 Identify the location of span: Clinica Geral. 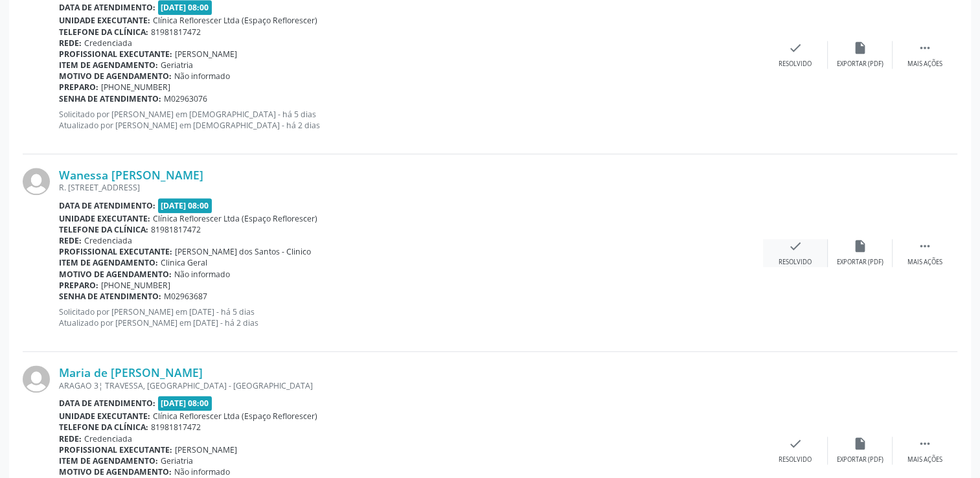
(184, 263).